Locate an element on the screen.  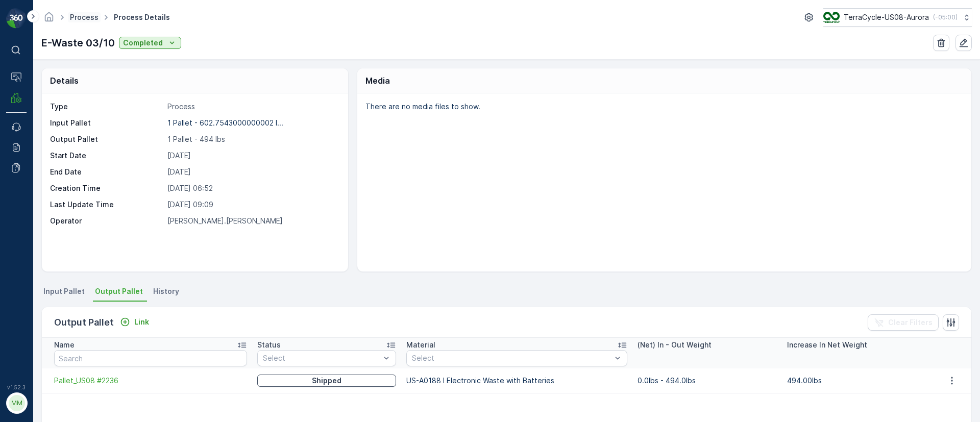
p: Process is located at coordinates (252, 107).